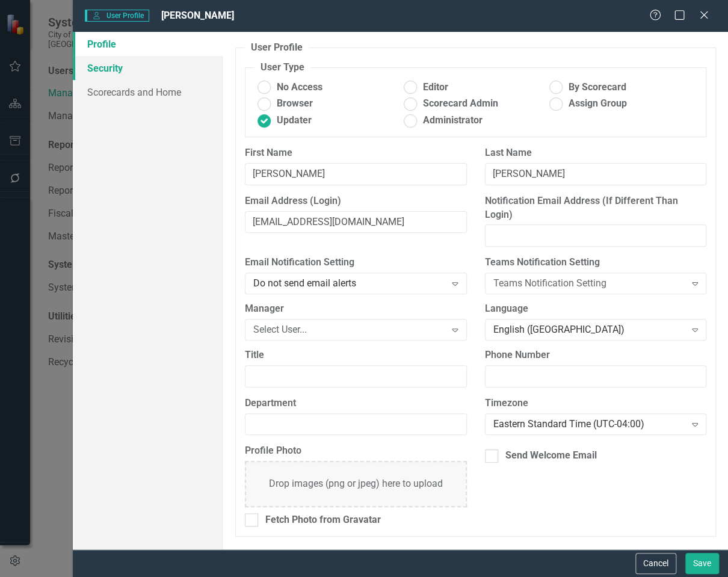 The image size is (728, 577). What do you see at coordinates (598, 103) in the screenshot?
I see `span: Assign Group` at bounding box center [598, 103].